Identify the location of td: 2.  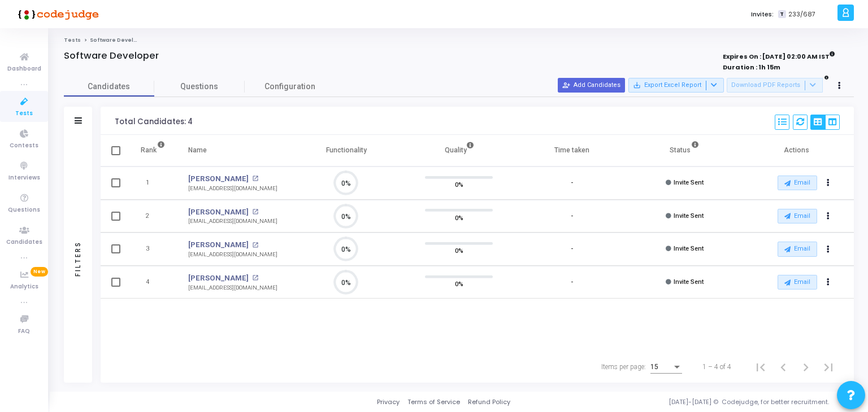
(152, 217).